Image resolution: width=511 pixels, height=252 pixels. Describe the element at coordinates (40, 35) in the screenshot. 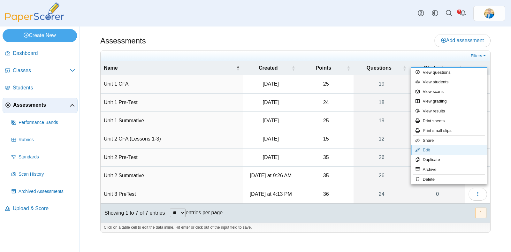

I see `a: Create New` at that location.